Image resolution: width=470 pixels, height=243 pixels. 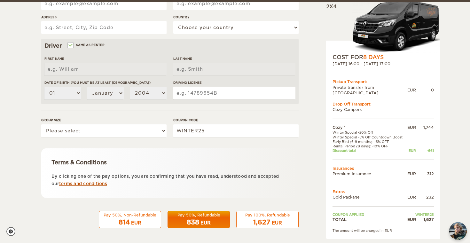 What do you see at coordinates (104, 17) in the screenshot?
I see `label: Address` at bounding box center [104, 17].